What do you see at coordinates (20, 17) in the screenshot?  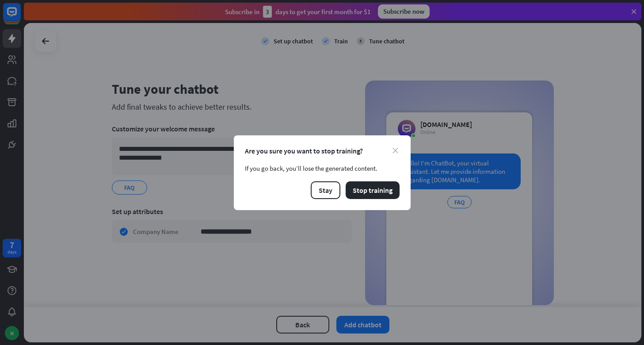 I see `button: Open LiveChat chat widget` at bounding box center [20, 17].